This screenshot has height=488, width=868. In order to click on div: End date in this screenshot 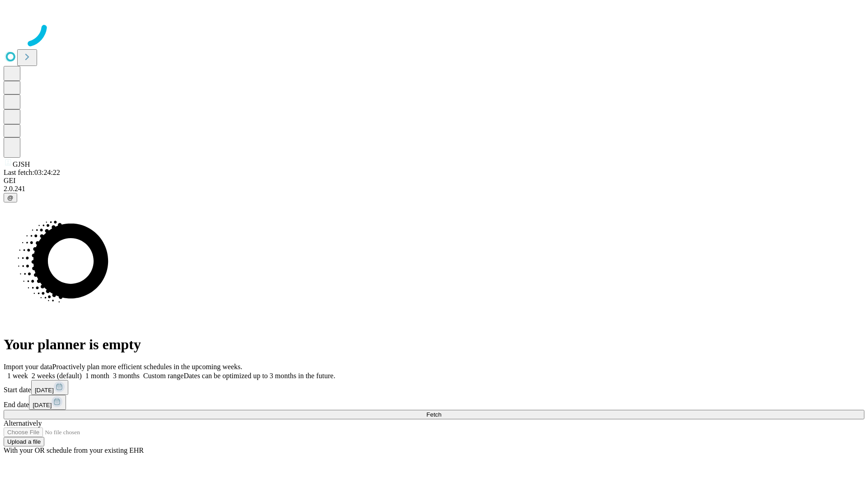, I will do `click(434, 402)`.